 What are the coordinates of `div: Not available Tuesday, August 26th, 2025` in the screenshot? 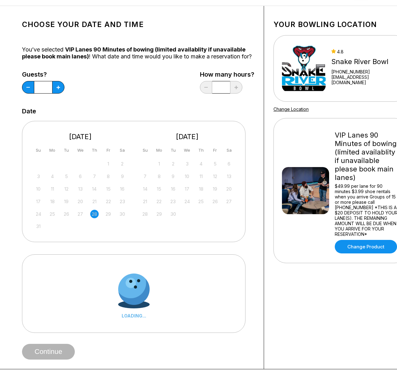 It's located at (66, 214).